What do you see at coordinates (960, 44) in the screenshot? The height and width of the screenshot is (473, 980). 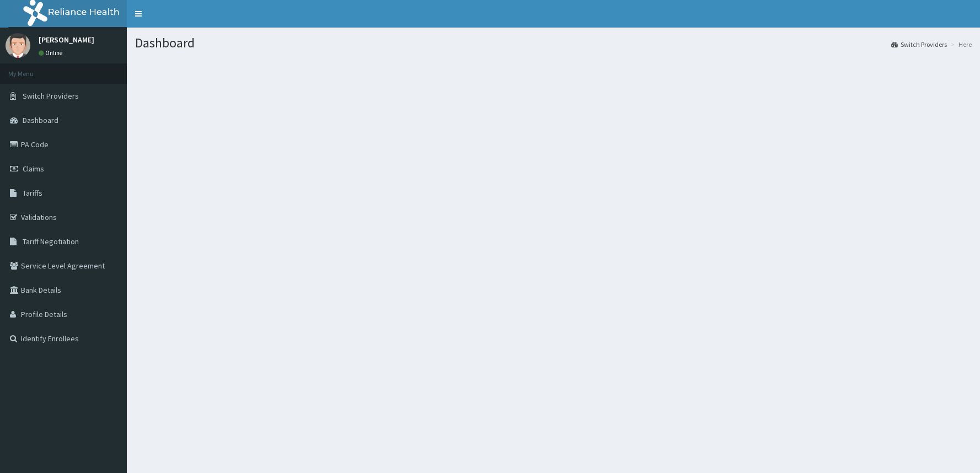 I see `li: Here` at bounding box center [960, 44].